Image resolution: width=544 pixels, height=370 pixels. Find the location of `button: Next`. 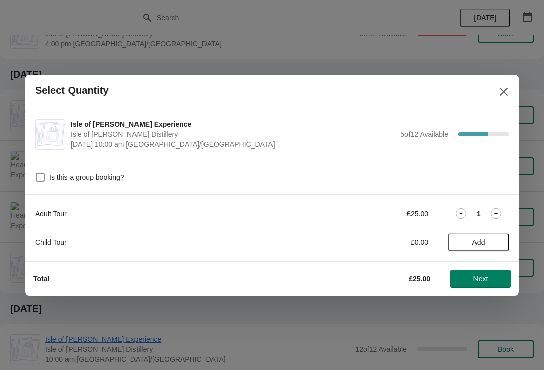

button: Next is located at coordinates (480, 279).